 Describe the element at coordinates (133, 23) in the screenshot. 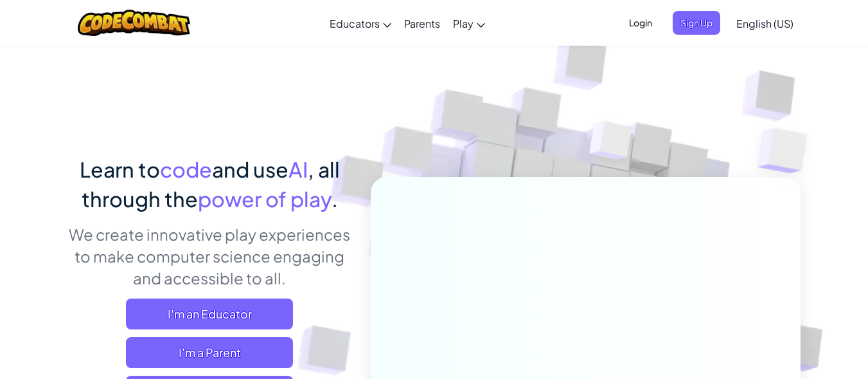

I see `img: CodeCombat logo` at that location.